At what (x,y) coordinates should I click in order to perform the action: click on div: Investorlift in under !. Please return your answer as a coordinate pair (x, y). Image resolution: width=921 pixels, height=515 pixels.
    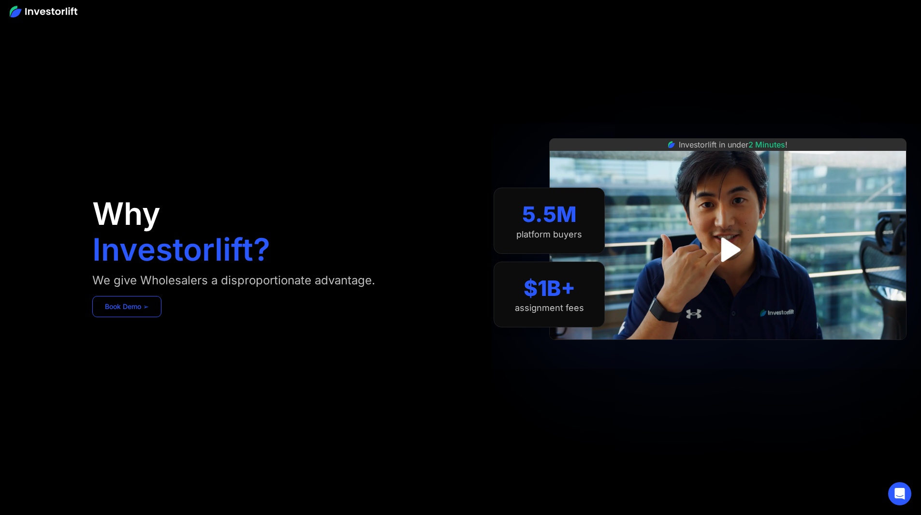
    Looking at the image, I should click on (733, 145).